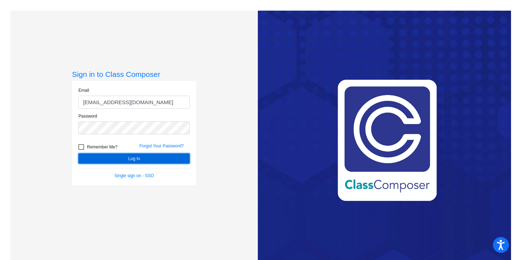  I want to click on h3: Sign in to Class Composer, so click(134, 74).